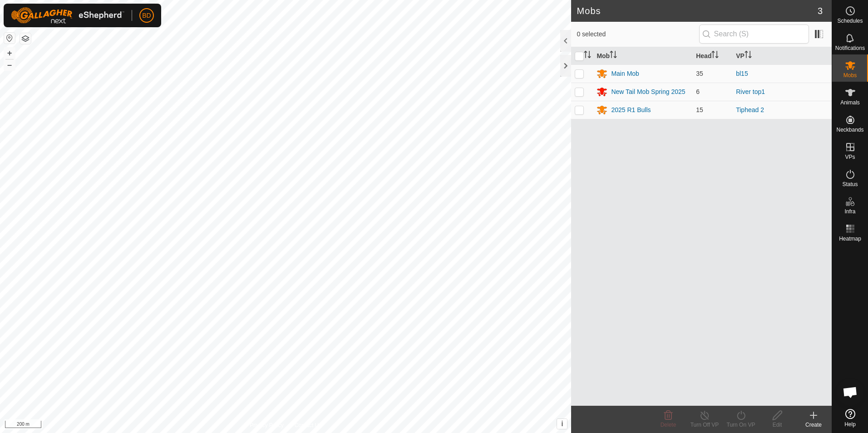  What do you see at coordinates (849, 48) in the screenshot?
I see `span: Notifications` at bounding box center [849, 48].